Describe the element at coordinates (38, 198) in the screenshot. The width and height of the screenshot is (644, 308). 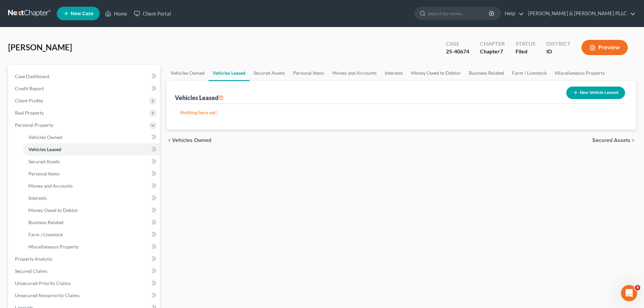
I see `span: Interests` at that location.